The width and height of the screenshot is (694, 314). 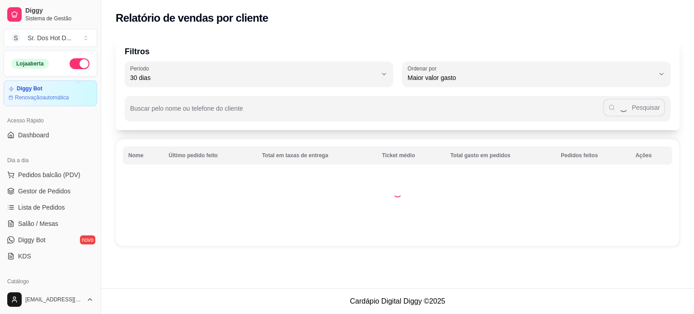 What do you see at coordinates (50, 240) in the screenshot?
I see `a: Diggy Botnovo` at bounding box center [50, 240].